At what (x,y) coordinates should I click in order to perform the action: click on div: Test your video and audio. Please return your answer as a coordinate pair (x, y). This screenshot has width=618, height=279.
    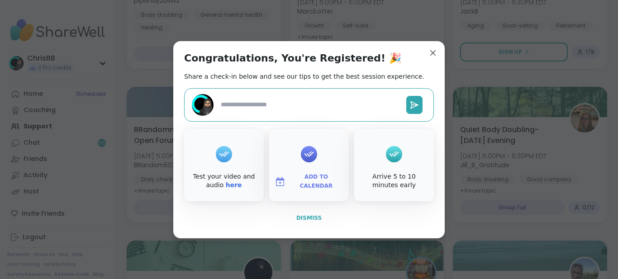
    Looking at the image, I should click on (224, 181).